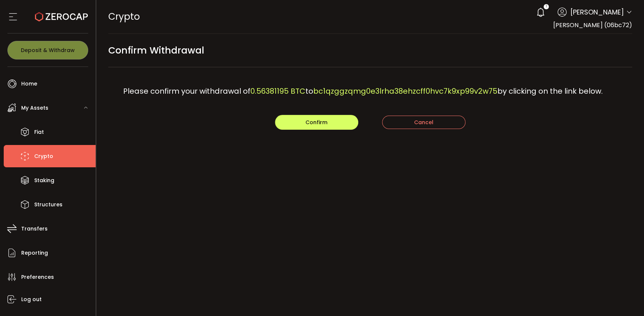 This screenshot has width=644, height=316. I want to click on span: Fiat, so click(39, 132).